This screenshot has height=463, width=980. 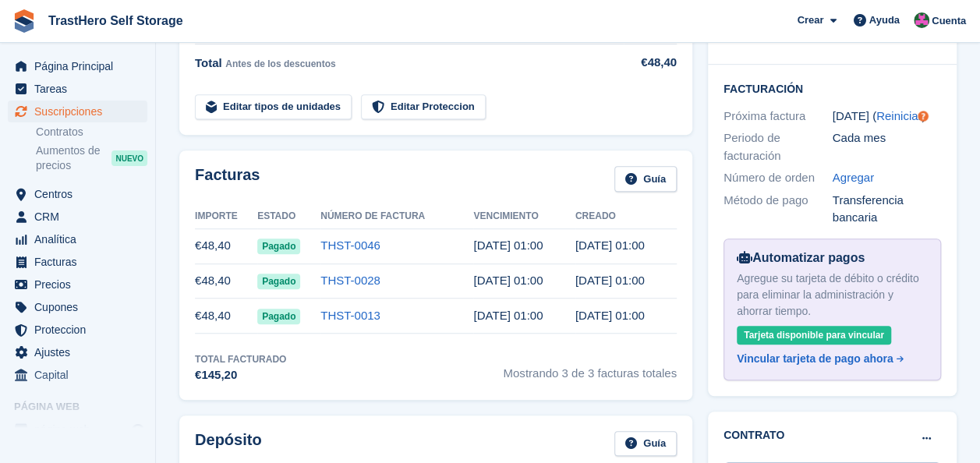 I want to click on a: Reiniciar, so click(x=899, y=116).